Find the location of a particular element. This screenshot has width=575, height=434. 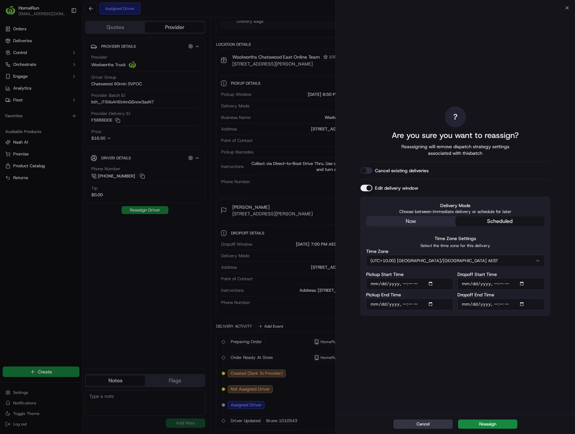

label: Pickup Start Time is located at coordinates (385, 274).